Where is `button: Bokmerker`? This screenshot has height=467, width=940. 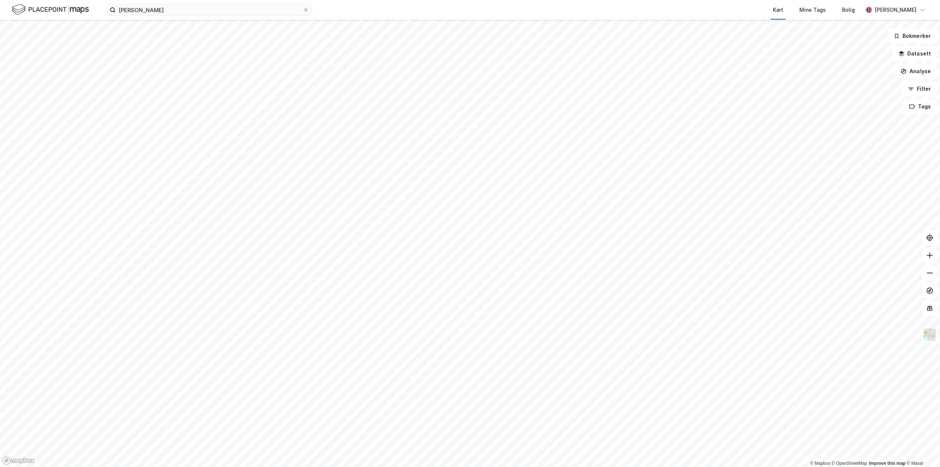
button: Bokmerker is located at coordinates (912, 36).